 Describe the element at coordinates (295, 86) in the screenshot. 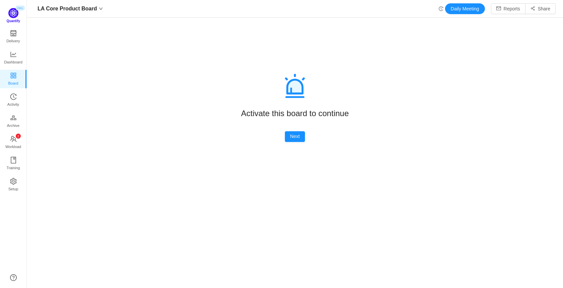

I see `i: icon: alert` at that location.